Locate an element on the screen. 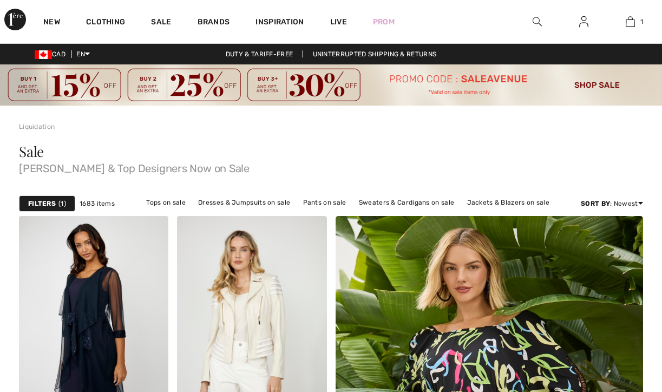  a: Clothing is located at coordinates (106, 23).